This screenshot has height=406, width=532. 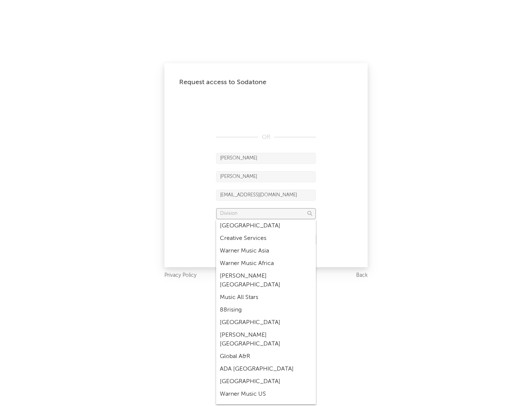 What do you see at coordinates (362, 276) in the screenshot?
I see `a: Back` at bounding box center [362, 276].